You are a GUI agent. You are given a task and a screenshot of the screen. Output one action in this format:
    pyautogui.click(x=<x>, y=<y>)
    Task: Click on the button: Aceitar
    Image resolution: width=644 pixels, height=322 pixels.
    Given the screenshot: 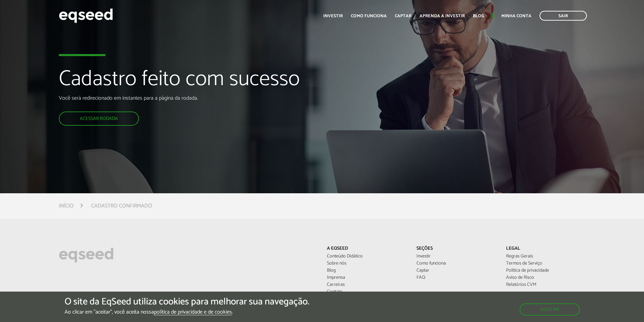 What is the action you would take?
    pyautogui.click(x=550, y=310)
    